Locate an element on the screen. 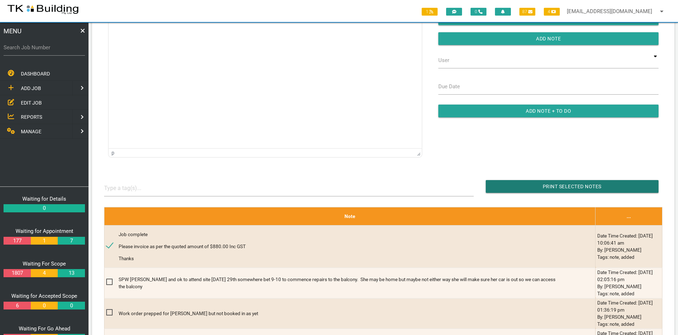  input: Type a tag(s)... is located at coordinates (131, 188).